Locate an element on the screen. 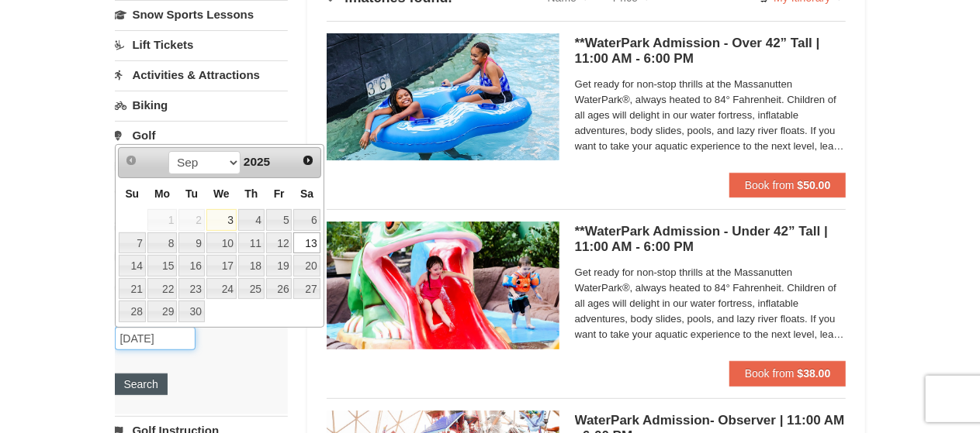 The width and height of the screenshot is (980, 433). img: 6619917-726-5d57f225.jpg is located at coordinates (443, 97).